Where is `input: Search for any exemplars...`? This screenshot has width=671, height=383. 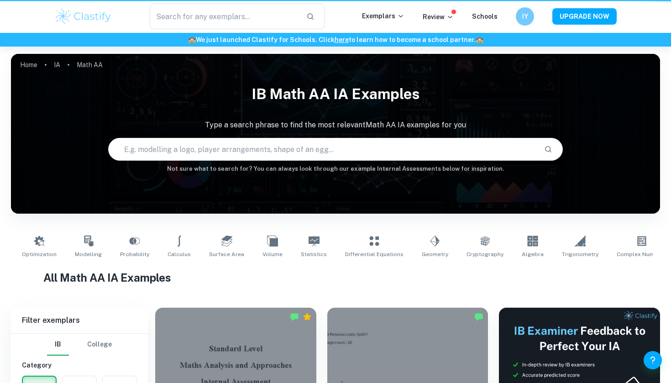 input: Search for any exemplars... is located at coordinates (224, 16).